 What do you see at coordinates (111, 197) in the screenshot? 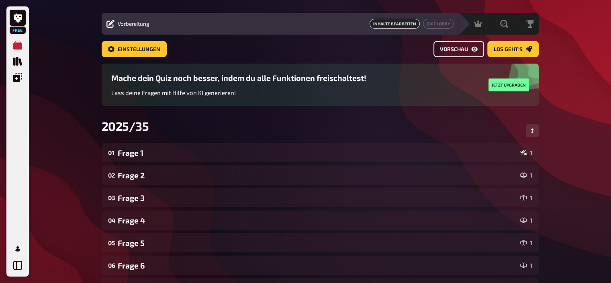
I see `div: 03` at bounding box center [111, 197].